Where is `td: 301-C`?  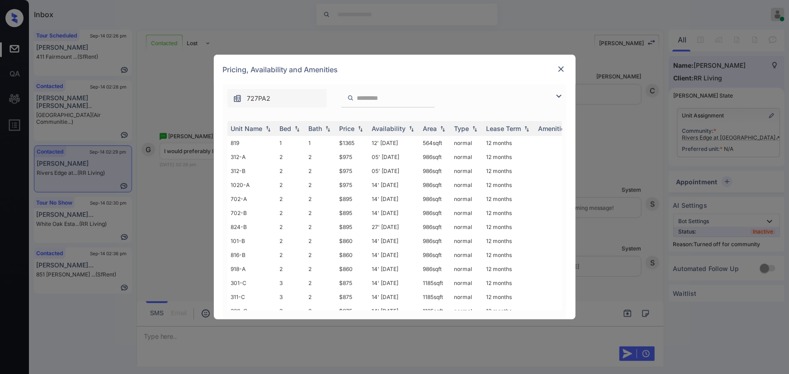
td: 301-C is located at coordinates (252, 283).